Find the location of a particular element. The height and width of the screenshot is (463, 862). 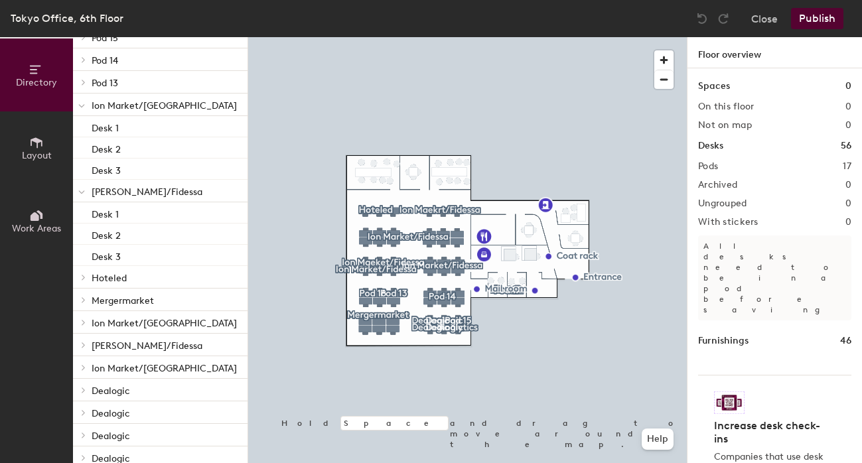

p: All desks need to be in a pod before saving is located at coordinates (774, 278).